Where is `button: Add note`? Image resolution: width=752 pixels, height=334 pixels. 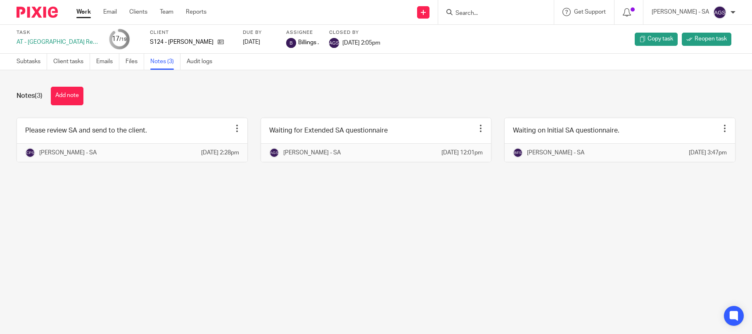
button: Add note is located at coordinates (67, 96).